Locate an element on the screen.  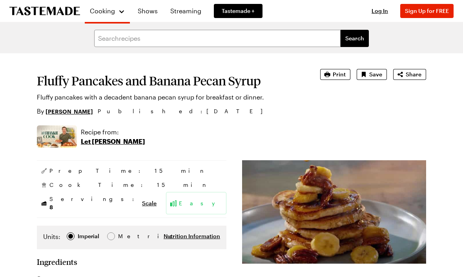
p: Recipe from: is located at coordinates (113, 132).